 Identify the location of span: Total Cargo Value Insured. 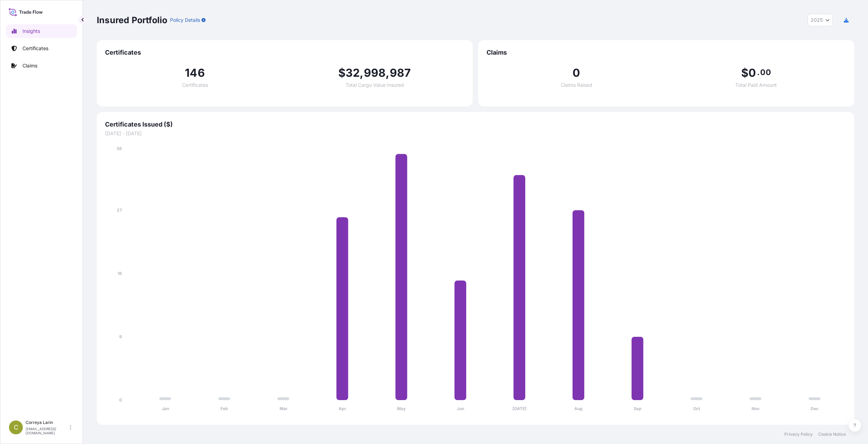
(375, 85).